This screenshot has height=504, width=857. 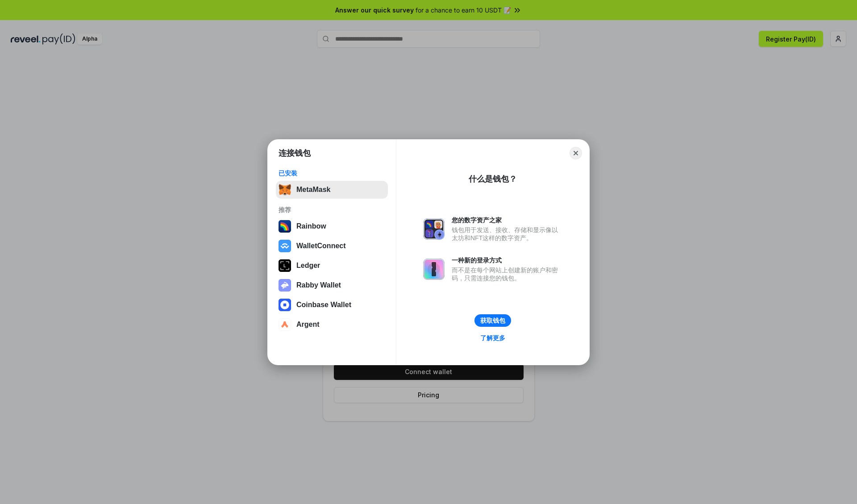 What do you see at coordinates (493, 338) in the screenshot?
I see `div: 了解更多` at bounding box center [493, 338].